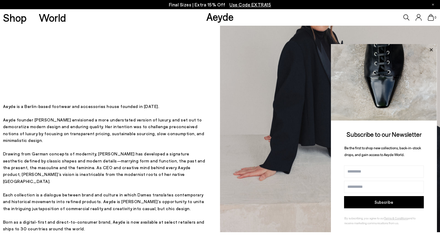 This screenshot has height=238, width=440. Describe the element at coordinates (15, 17) in the screenshot. I see `a: Shop` at that location.